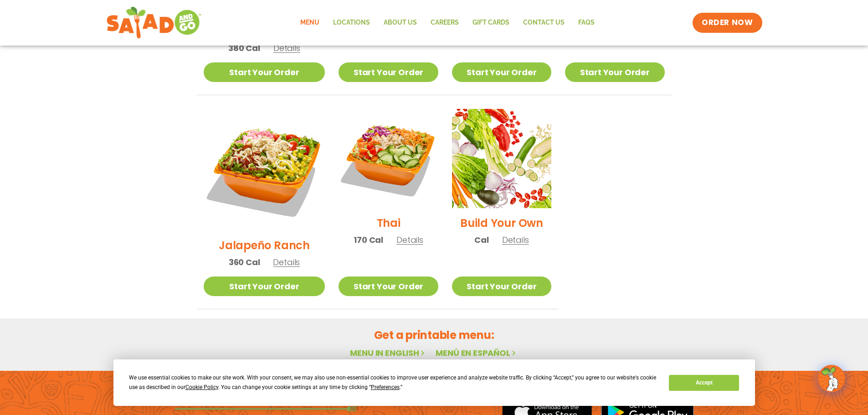 The image size is (868, 415). I want to click on img: wpChatIcon, so click(831, 378).